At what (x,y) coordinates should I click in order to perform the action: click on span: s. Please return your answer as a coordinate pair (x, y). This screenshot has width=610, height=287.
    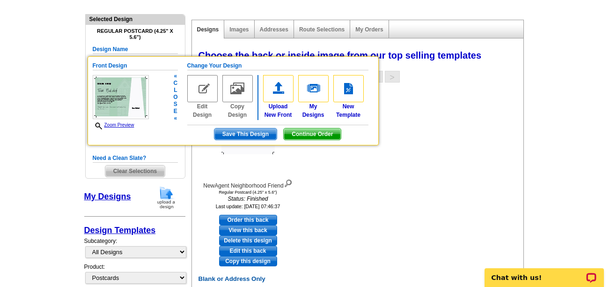
    Looking at the image, I should click on (175, 104).